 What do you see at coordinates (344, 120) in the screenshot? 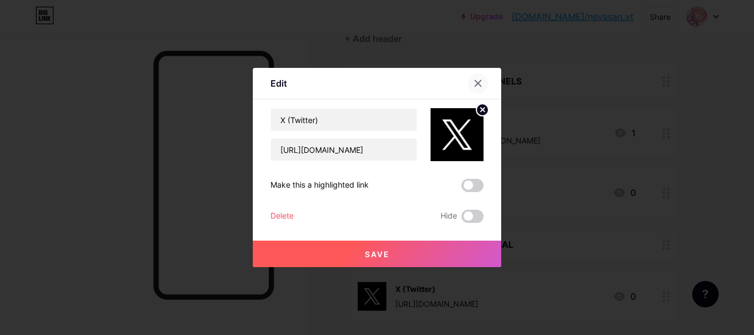
I see `input: Title` at bounding box center [344, 120].